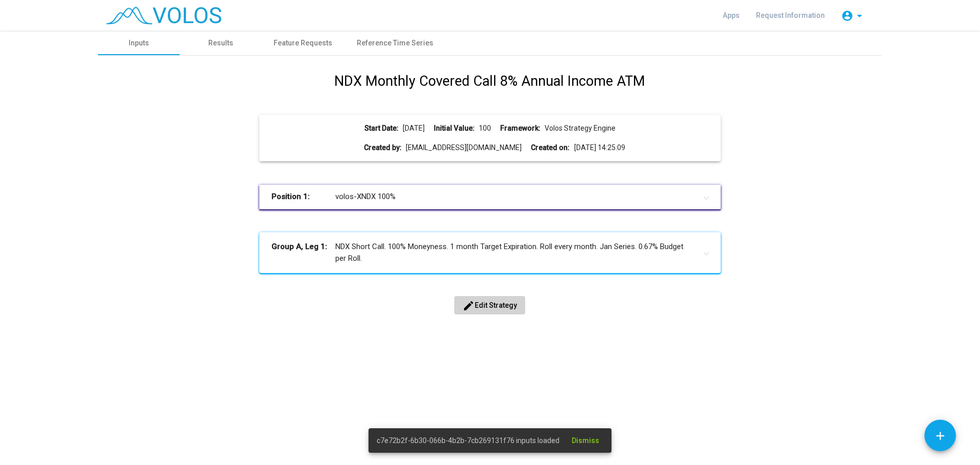  I want to click on mat-panel-title: volos-XNDX 100%, so click(484, 197).